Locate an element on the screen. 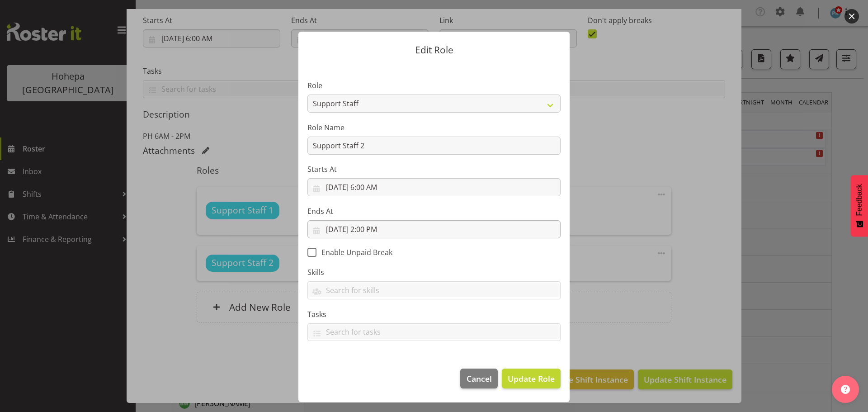 This screenshot has width=868, height=412. span: Update Role is located at coordinates (531, 379).